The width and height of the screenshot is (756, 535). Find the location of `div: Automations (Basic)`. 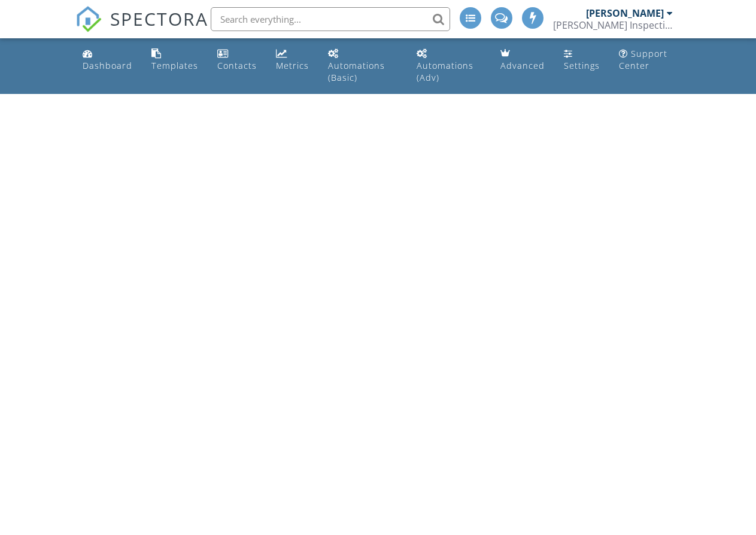

div: Automations (Basic) is located at coordinates (356, 71).